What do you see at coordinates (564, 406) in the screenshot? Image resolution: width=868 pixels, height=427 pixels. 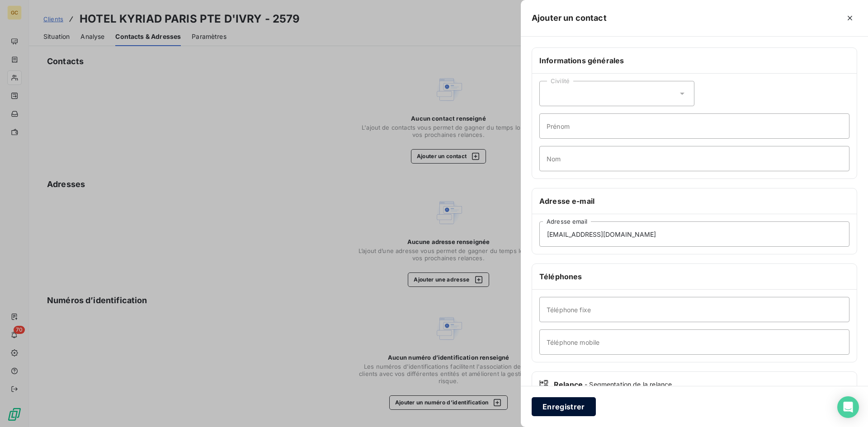 I see `button: Enregistrer` at bounding box center [564, 406].